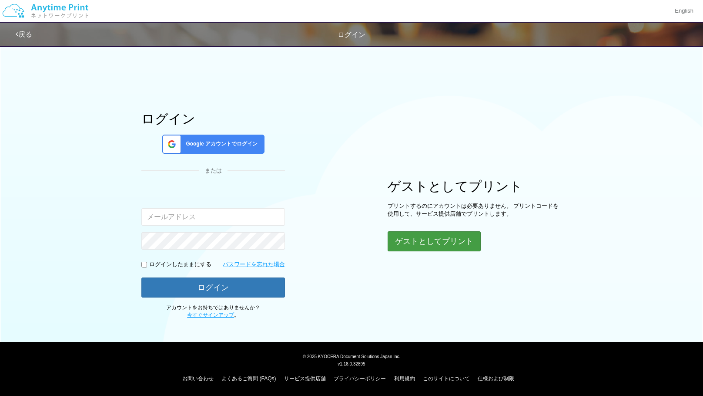 The height and width of the screenshot is (396, 703). Describe the element at coordinates (475, 210) in the screenshot. I see `p: プリントするのにアカウントは必要ありません。 プリントコードを使用して、サービス提供店舗でプリントします。` at that location.